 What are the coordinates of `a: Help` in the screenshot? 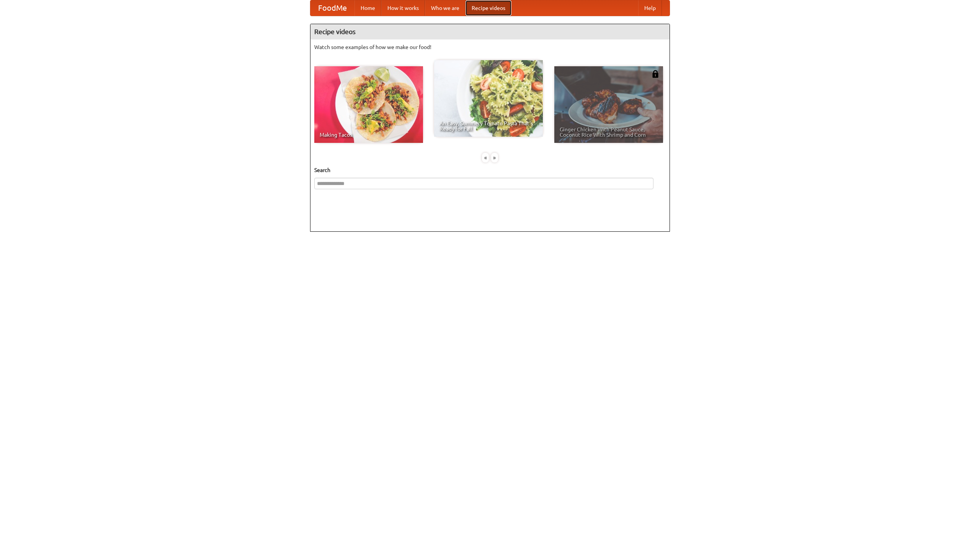 It's located at (650, 8).